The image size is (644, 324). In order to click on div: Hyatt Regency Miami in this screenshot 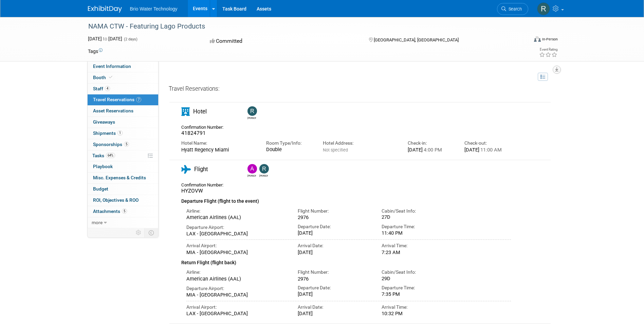, I will do `click(218, 150)`.